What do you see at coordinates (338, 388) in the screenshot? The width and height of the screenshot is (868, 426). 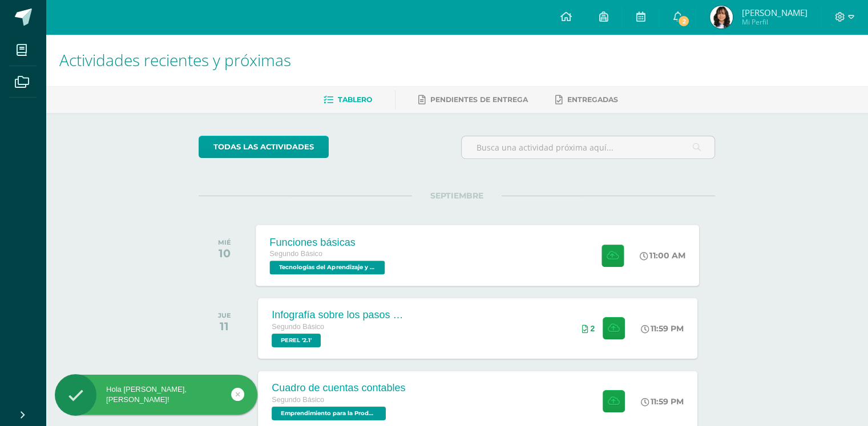 I see `div: Cuadro de cuentas contables` at bounding box center [338, 388].